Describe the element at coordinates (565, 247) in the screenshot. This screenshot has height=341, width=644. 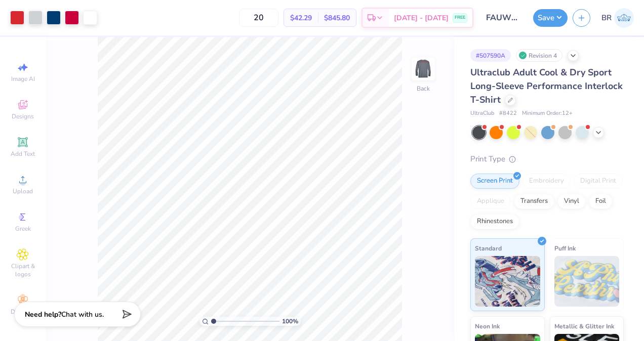
I see `span: Puff Ink` at that location.